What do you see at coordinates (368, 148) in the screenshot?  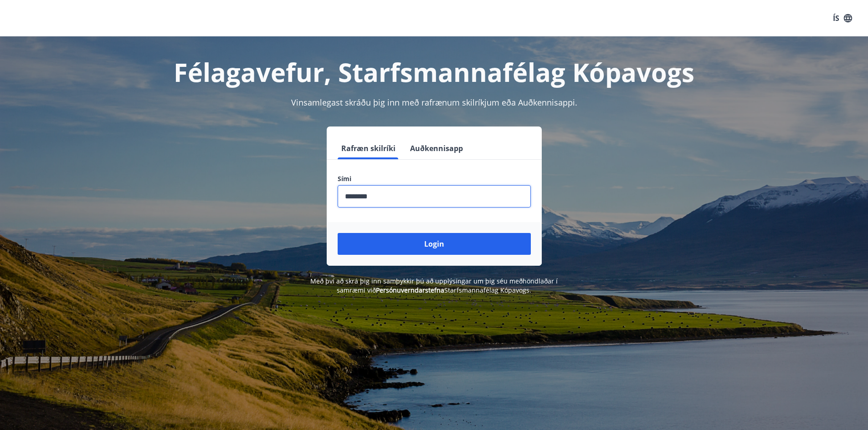 I see `button: Rafræn skilríki` at bounding box center [368, 148].